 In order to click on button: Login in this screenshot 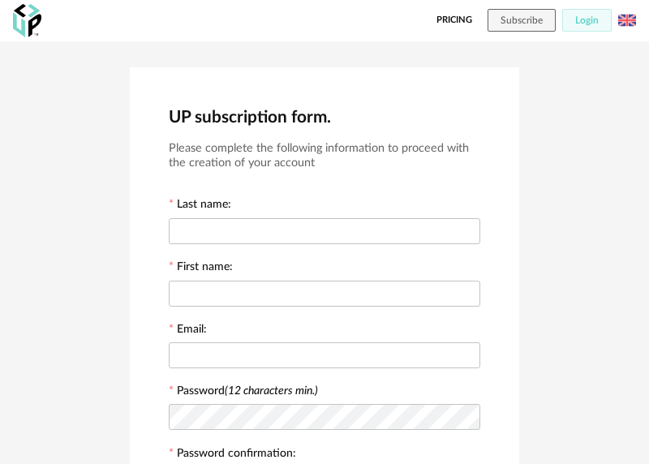, I will do `click(587, 20)`.